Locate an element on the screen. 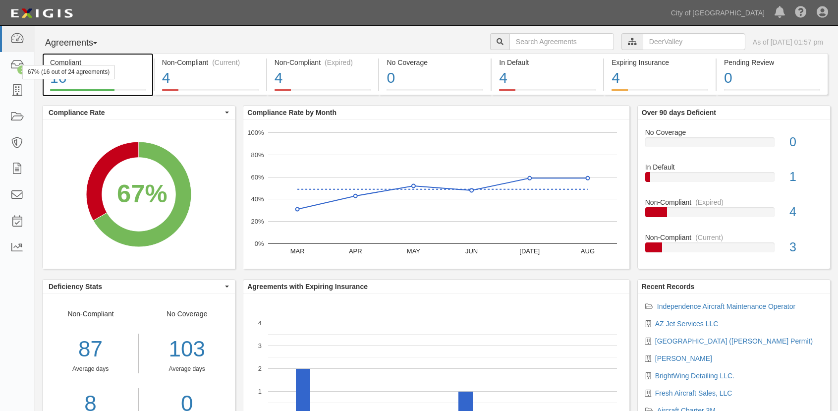  div: Expiring Insurance is located at coordinates (660, 62).